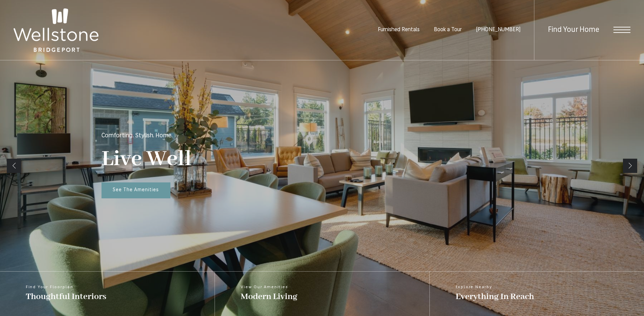  What do you see at coordinates (146, 159) in the screenshot?
I see `p: Live Well` at bounding box center [146, 159].